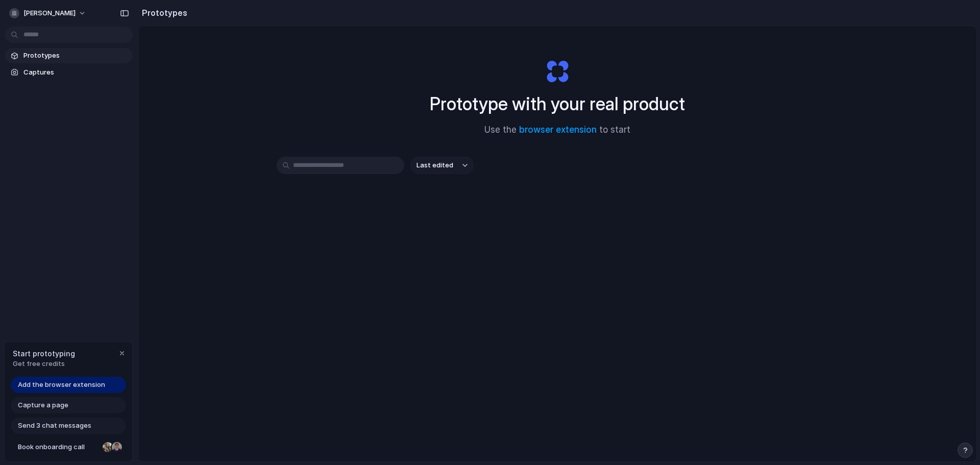 Image resolution: width=980 pixels, height=465 pixels. Describe the element at coordinates (68, 448) in the screenshot. I see `a: Book onboarding call` at that location.